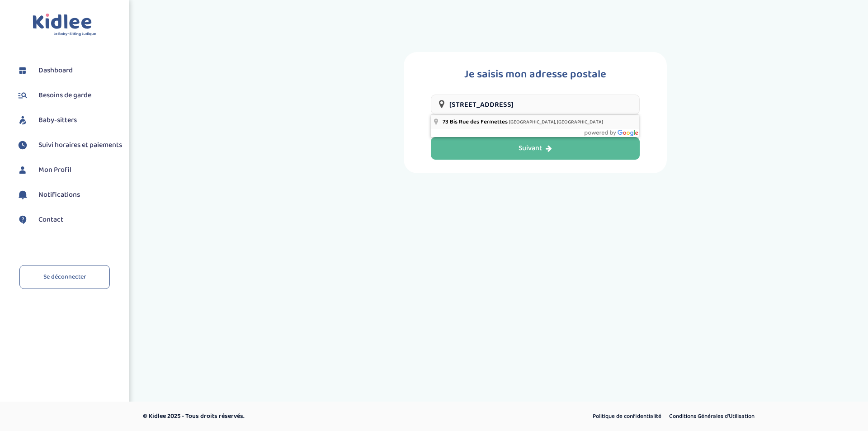  I want to click on span: Baby-sitters, so click(57, 120).